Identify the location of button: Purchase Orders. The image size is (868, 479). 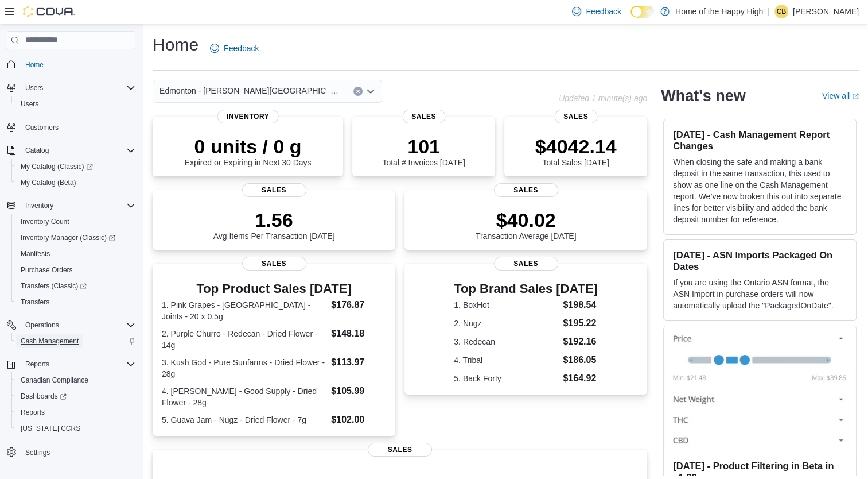
(76, 270).